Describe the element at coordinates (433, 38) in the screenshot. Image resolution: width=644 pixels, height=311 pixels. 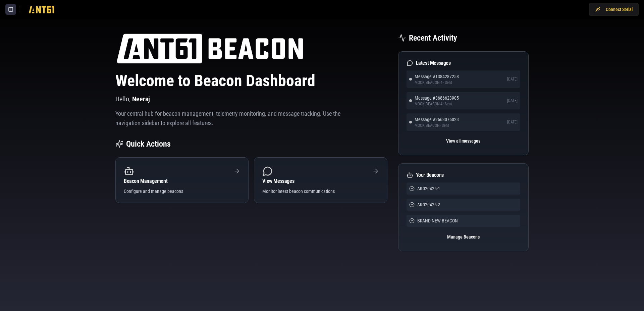
I see `h2: Recent Activity` at that location.